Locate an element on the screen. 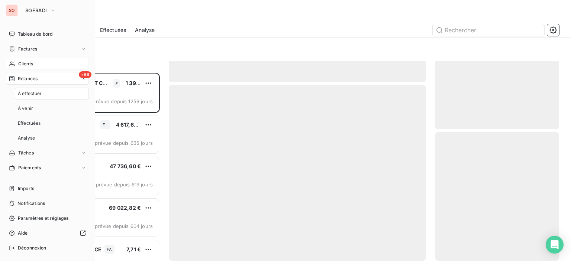 The width and height of the screenshot is (571, 261). span: Paramètres et réglages is located at coordinates (43, 218).